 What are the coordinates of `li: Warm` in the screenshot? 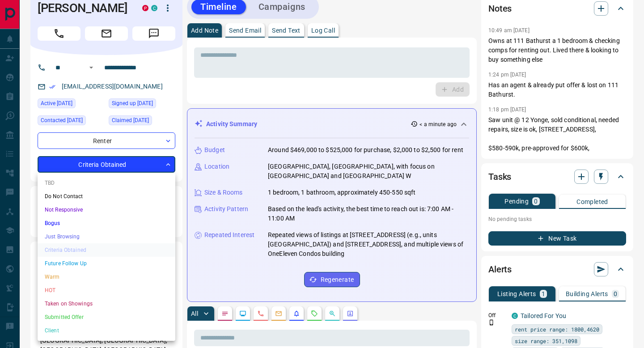 It's located at (107, 277).